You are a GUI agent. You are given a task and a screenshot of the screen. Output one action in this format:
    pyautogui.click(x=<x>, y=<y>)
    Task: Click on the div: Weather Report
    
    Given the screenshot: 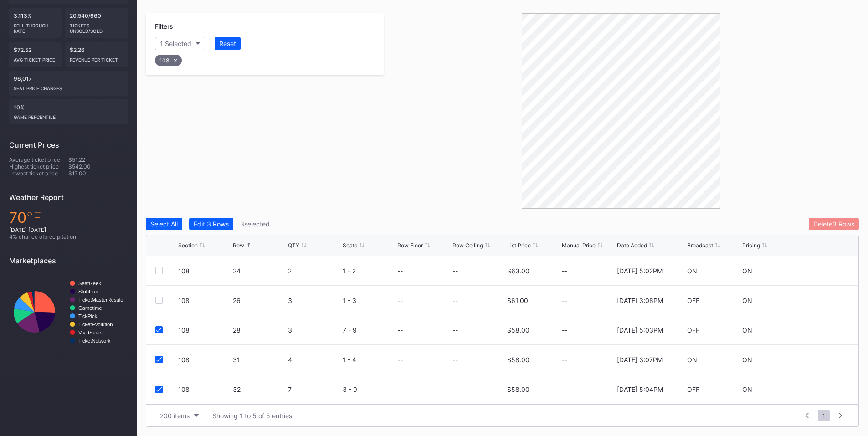 What is the action you would take?
    pyautogui.click(x=68, y=197)
    